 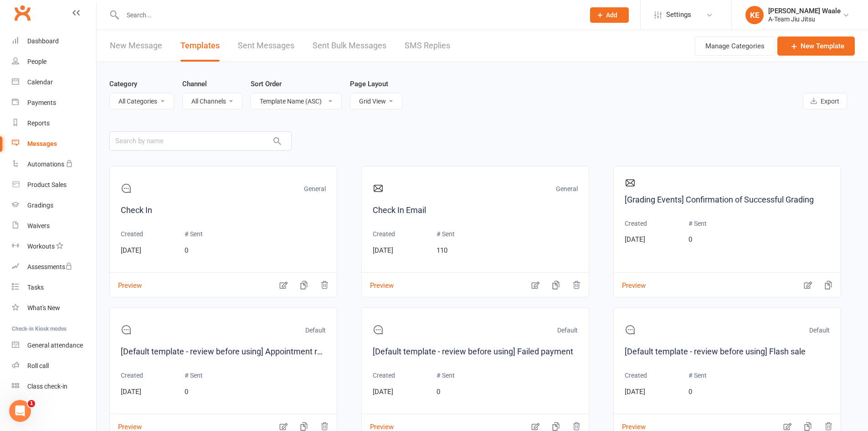 What do you see at coordinates (41, 247) in the screenshot?
I see `div: Workouts` at bounding box center [41, 247].